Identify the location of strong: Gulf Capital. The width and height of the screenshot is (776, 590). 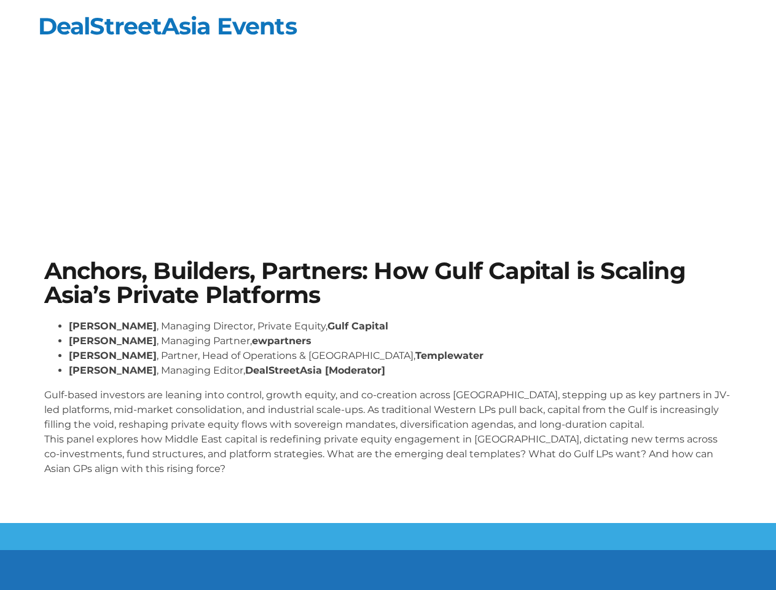
(358, 326).